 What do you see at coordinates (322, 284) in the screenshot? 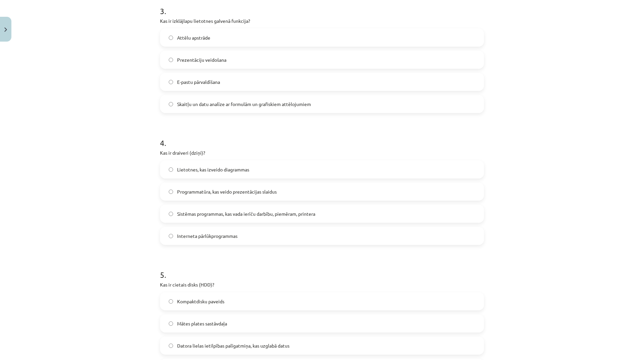
I see `p: Kas ir cietais disks (HDD)?` at bounding box center [322, 284].